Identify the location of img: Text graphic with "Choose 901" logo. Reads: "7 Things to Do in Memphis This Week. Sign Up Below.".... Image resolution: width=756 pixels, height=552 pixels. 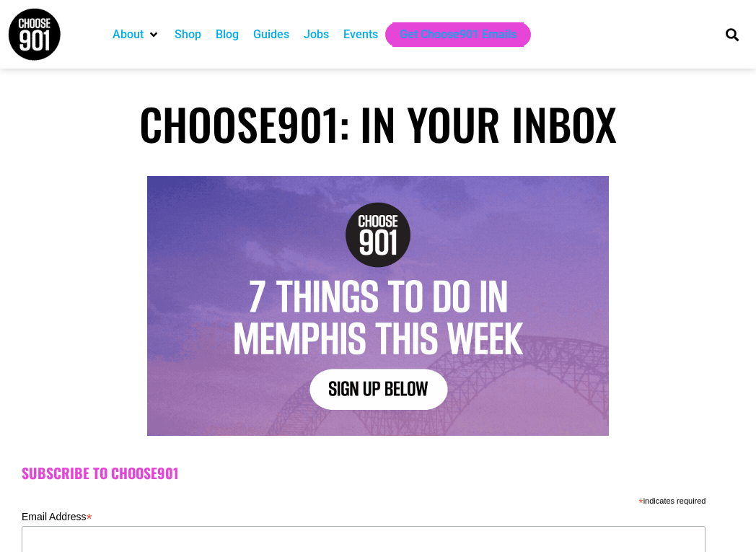
(378, 306).